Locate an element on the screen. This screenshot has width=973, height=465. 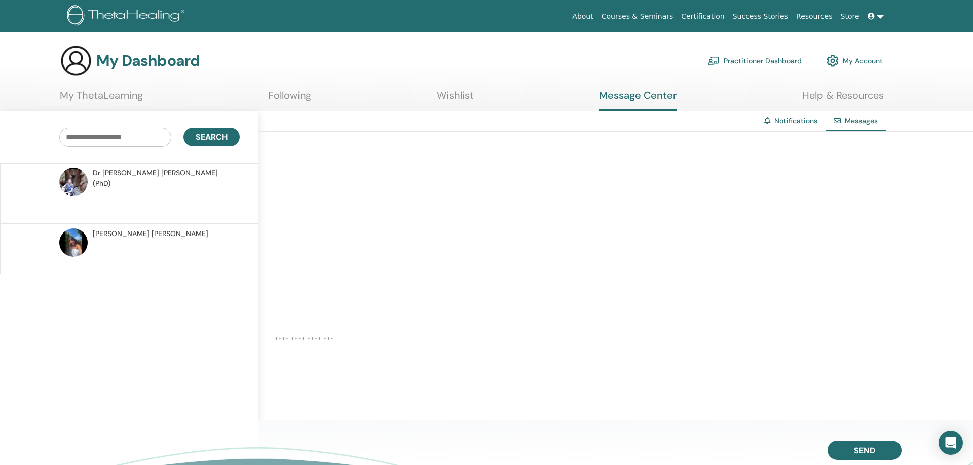
a: About is located at coordinates (582, 16).